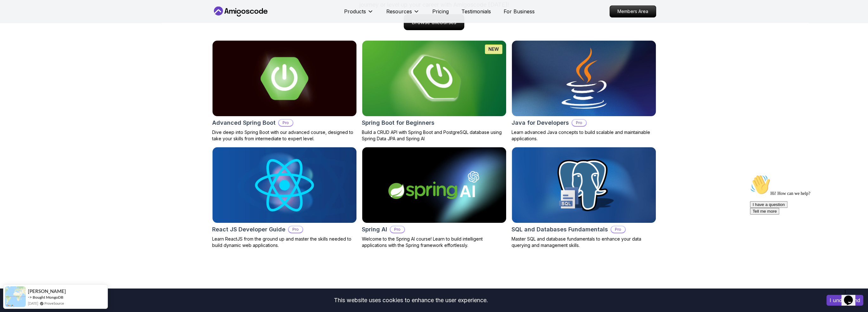 Image resolution: width=868 pixels, height=312 pixels. What do you see at coordinates (285, 242) in the screenshot?
I see `p: Learn ReactJS from the ground up and master the skills needed to build dynamic web applications.` at bounding box center [285, 242].